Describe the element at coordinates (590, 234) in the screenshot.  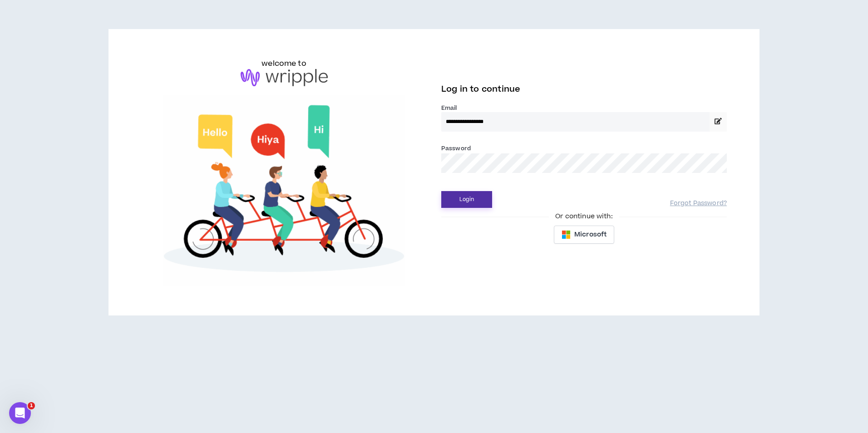
I see `span: Microsoft` at that location.